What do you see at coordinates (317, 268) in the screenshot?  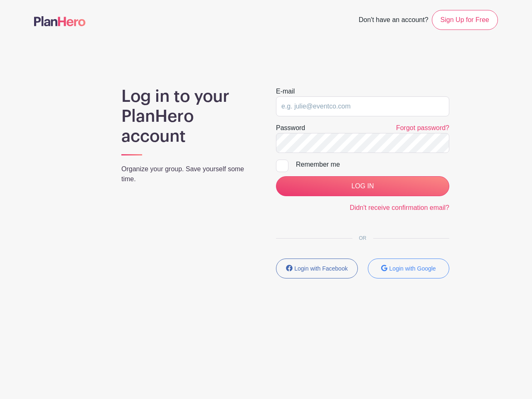 I see `button: Login with Facebook` at bounding box center [317, 268].